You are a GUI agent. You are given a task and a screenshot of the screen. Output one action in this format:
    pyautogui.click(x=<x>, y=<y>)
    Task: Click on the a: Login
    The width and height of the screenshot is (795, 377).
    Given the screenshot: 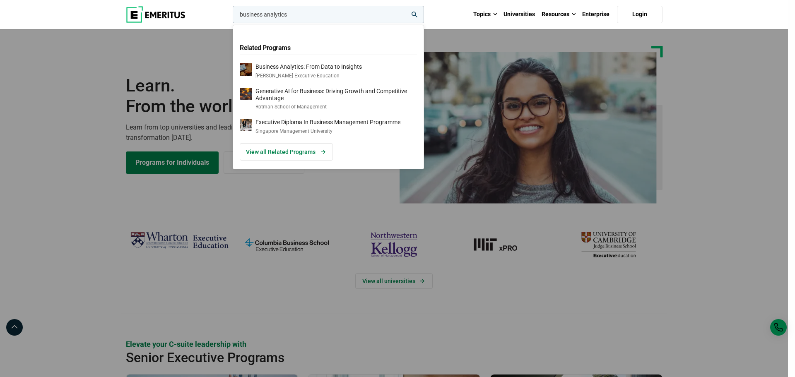 What is the action you would take?
    pyautogui.click(x=640, y=14)
    